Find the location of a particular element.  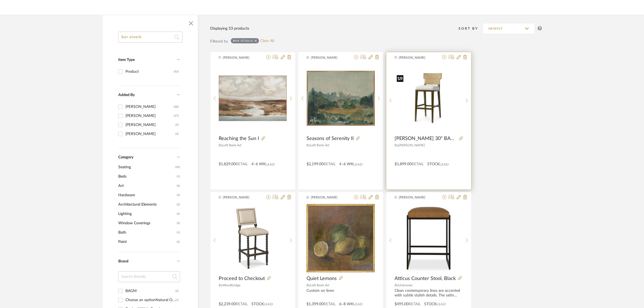

span: Hardware is located at coordinates (147, 195).